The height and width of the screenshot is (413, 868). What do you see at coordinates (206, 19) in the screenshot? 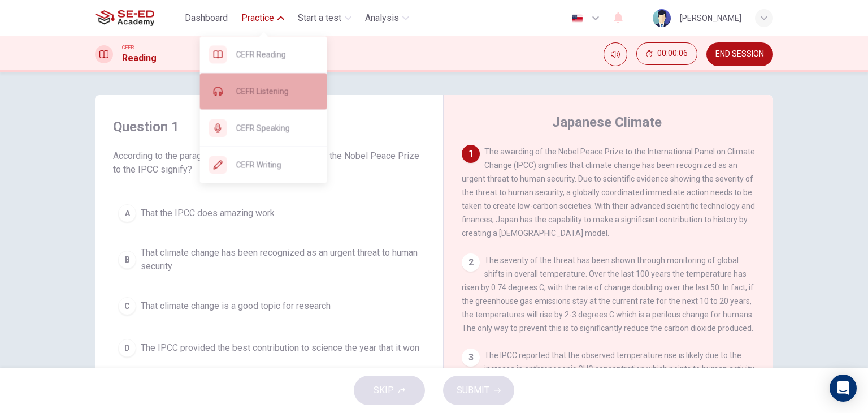
I see `button: Dashboard` at bounding box center [206, 19].